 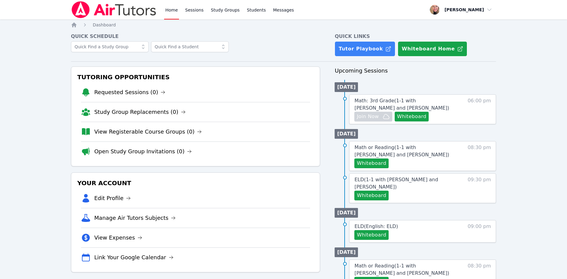 I want to click on span: Join Now, so click(x=368, y=116).